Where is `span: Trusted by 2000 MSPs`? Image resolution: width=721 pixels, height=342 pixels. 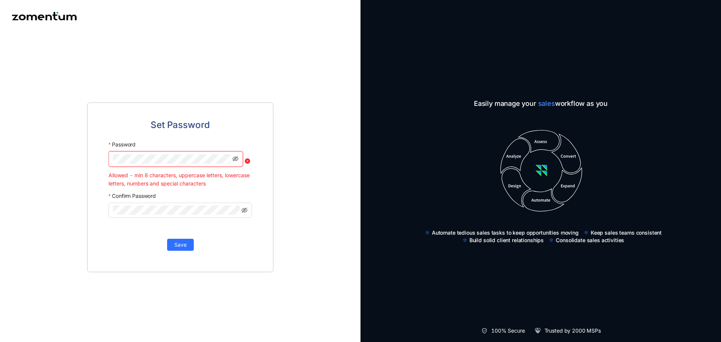
span: Trusted by 2000 MSPs is located at coordinates (573, 331).